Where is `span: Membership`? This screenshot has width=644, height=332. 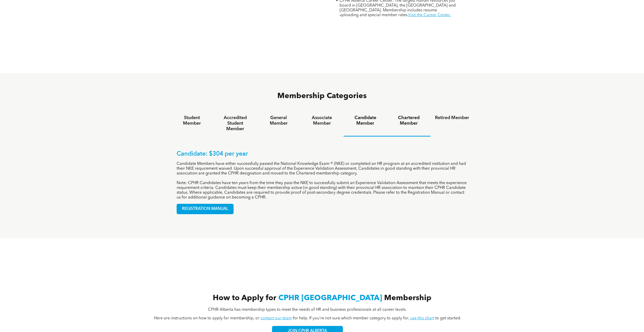
span: Membership is located at coordinates (408, 298).